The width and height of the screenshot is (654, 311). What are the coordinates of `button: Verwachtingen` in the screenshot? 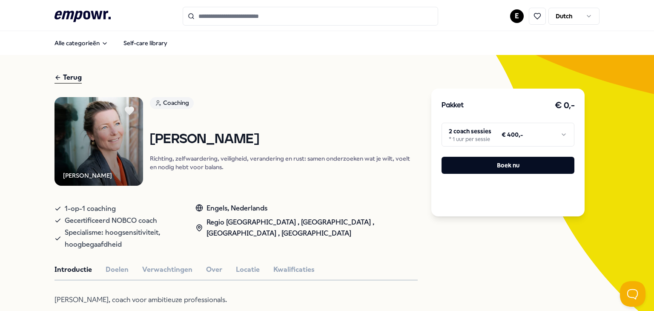 It's located at (167, 269).